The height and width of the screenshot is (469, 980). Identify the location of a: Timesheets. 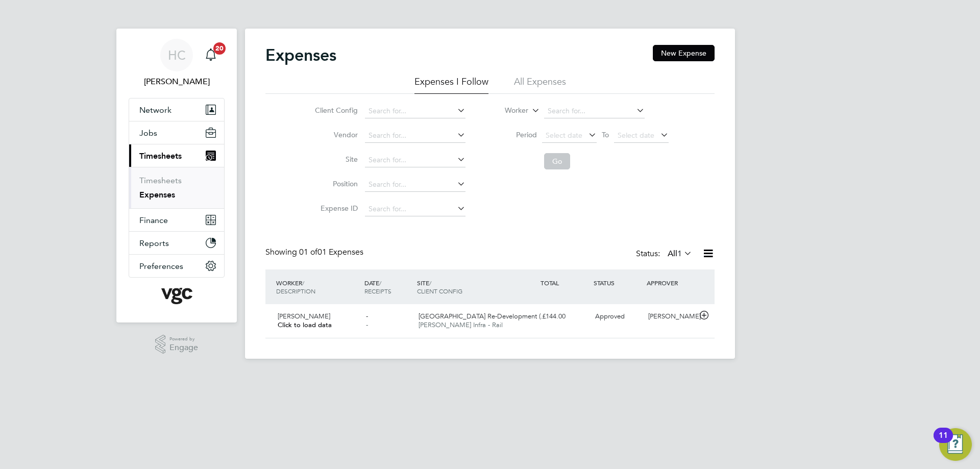
(160, 180).